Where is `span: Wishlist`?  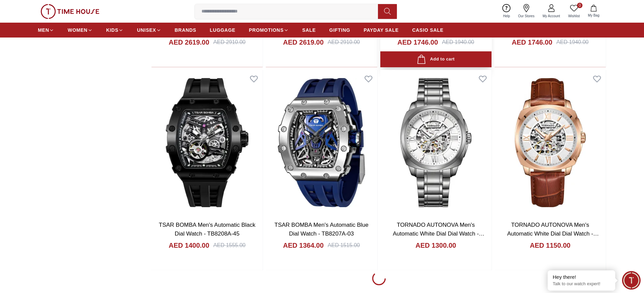
span: Wishlist is located at coordinates (574, 16).